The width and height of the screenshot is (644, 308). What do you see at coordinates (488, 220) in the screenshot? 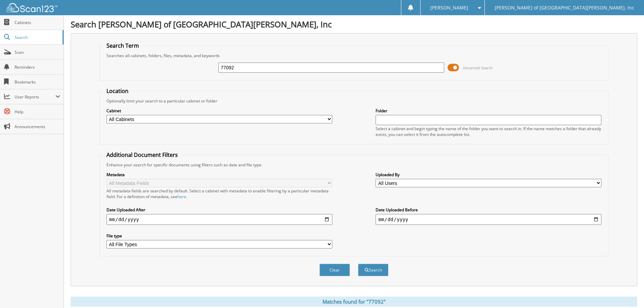
I see `input: end` at bounding box center [488, 220].